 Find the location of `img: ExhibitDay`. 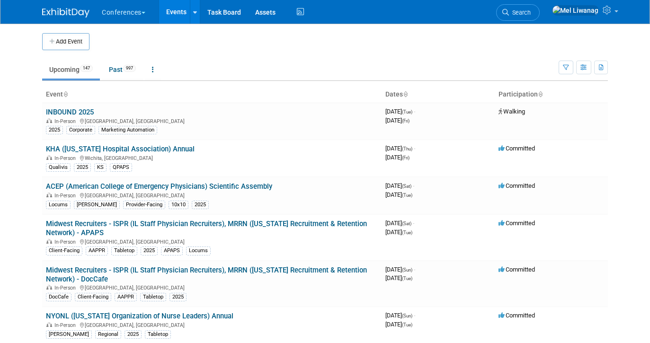

img: ExhibitDay is located at coordinates (66, 13).